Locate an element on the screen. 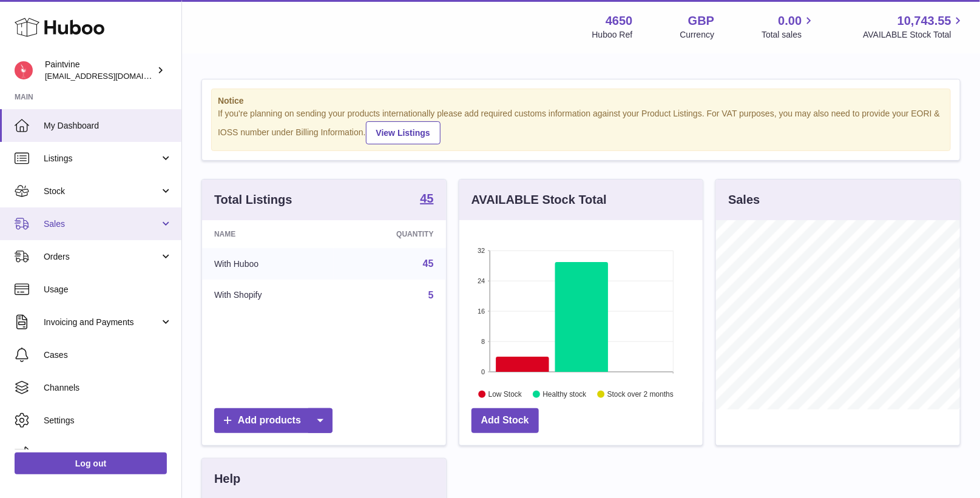 The height and width of the screenshot is (498, 980). img: euan@paintvine.co.uk is located at coordinates (24, 70).